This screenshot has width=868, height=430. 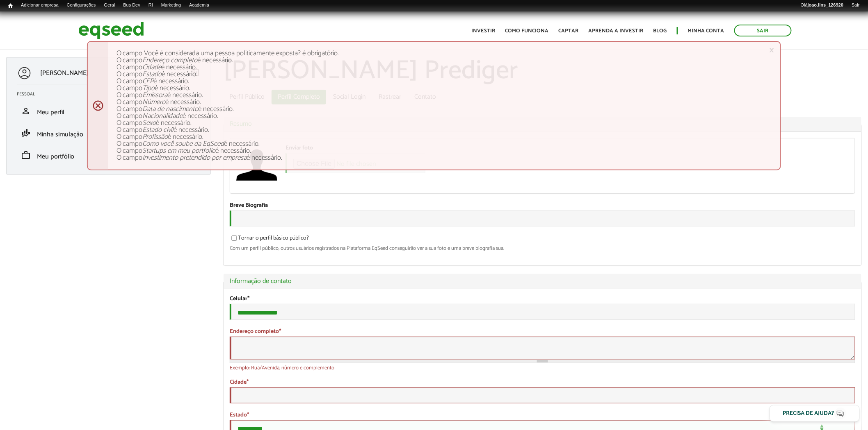 What do you see at coordinates (149, 123) in the screenshot?
I see `em: Sexo` at bounding box center [149, 123].